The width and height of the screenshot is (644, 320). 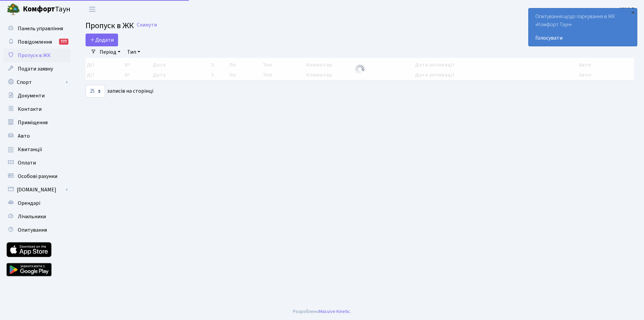 I want to click on a: Оплати, so click(x=37, y=163).